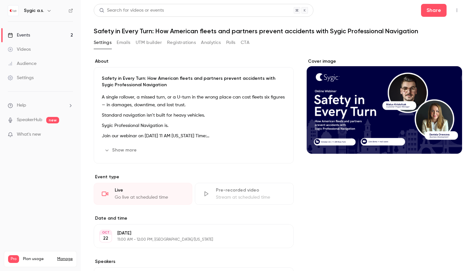 This screenshot has width=475, height=271. What do you see at coordinates (231, 43) in the screenshot?
I see `button: Polls` at bounding box center [231, 43].